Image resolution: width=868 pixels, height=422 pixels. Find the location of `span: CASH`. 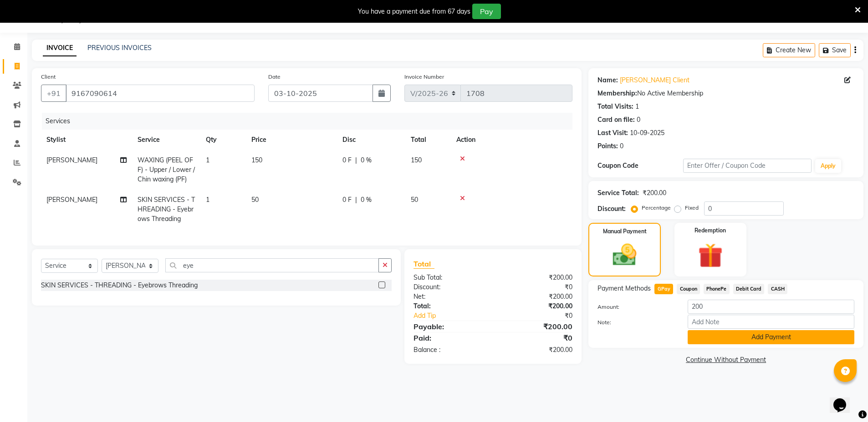

span: CASH is located at coordinates (777, 289).